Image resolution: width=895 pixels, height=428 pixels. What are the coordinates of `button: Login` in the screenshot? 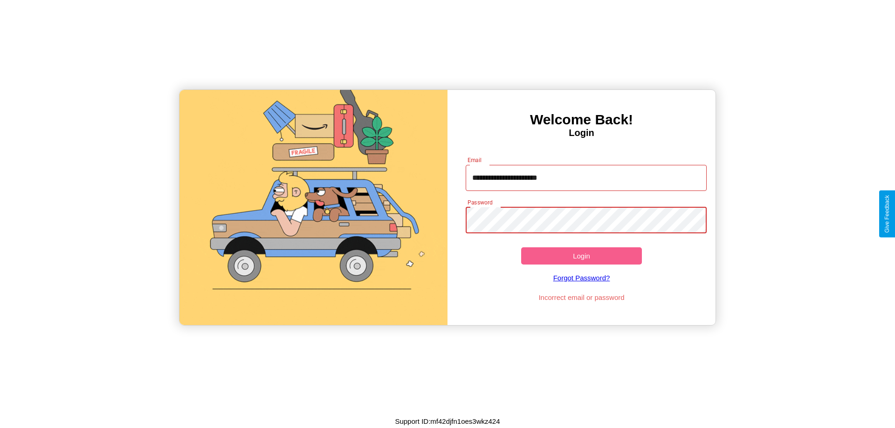 It's located at (581, 256).